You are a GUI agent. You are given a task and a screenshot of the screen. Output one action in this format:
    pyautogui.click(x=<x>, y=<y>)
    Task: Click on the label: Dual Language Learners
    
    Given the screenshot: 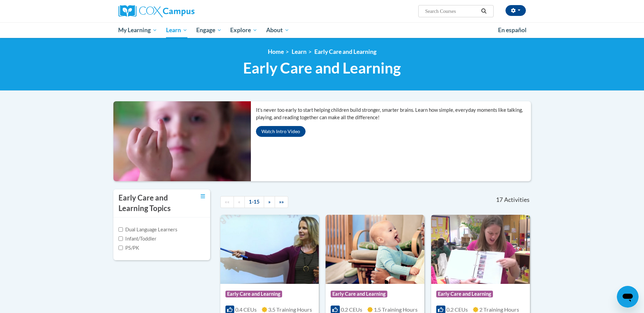 What is the action you would take?
    pyautogui.click(x=148, y=230)
    